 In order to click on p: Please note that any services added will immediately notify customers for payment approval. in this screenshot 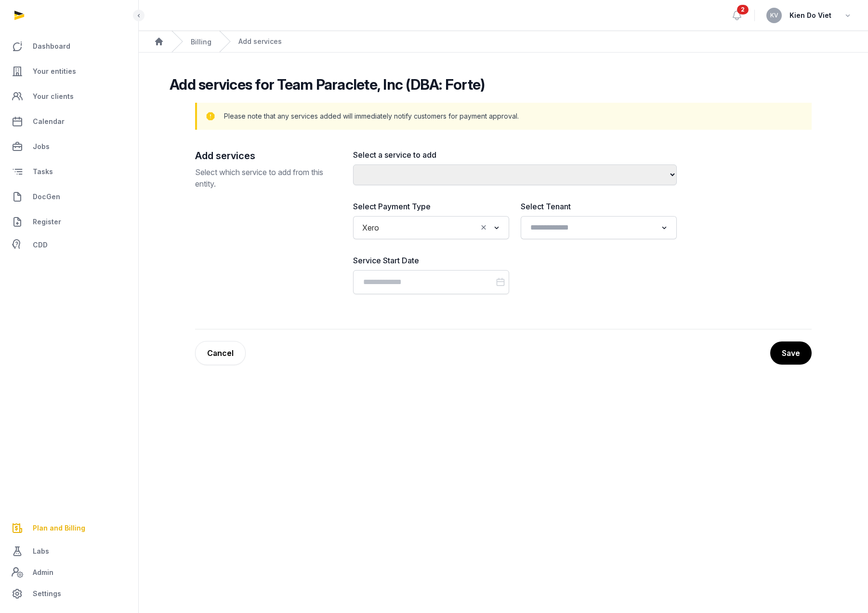, I will do `click(371, 116)`.